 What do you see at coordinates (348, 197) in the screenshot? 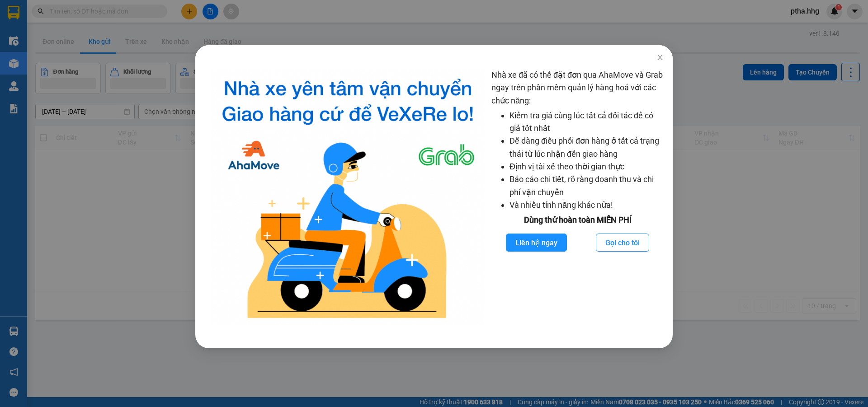
I see `img: logo` at bounding box center [348, 197].